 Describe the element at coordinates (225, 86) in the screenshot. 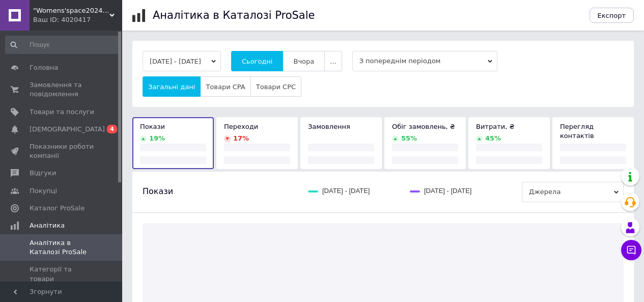

I see `button: Товари CPA` at that location.